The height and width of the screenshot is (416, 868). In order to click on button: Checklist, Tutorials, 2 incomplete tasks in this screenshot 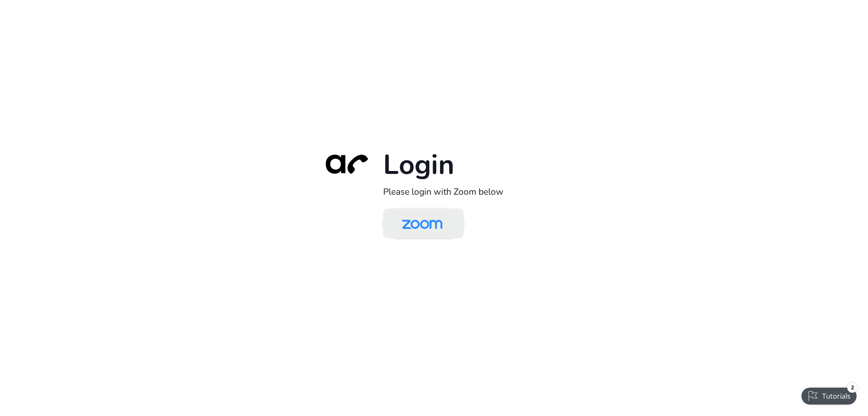, I will do `click(33, 17)`.